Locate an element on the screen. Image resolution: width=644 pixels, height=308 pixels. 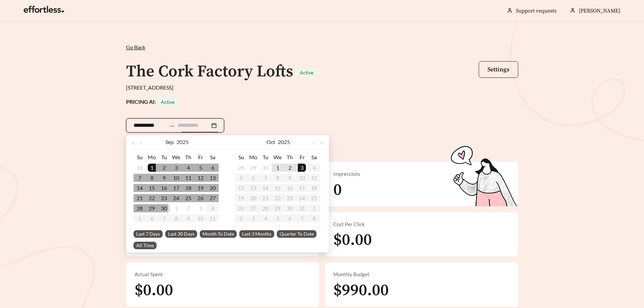
td: 2025-09-28 is located at coordinates (241, 167).